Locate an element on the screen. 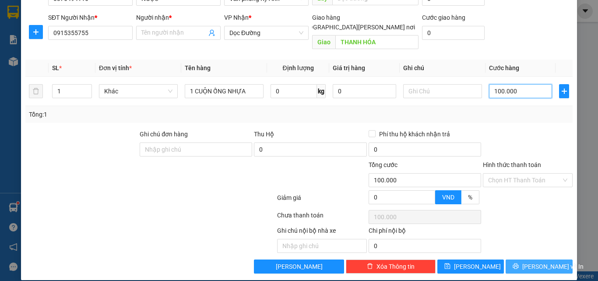 This screenshot has height=281, width=598. input: VD: Bàn, Ghế is located at coordinates (224, 91).